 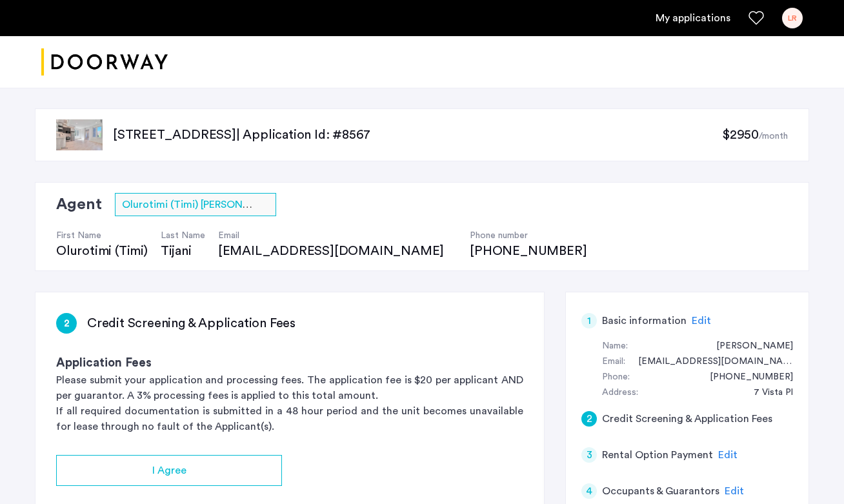 I want to click on div: 1, so click(x=589, y=321).